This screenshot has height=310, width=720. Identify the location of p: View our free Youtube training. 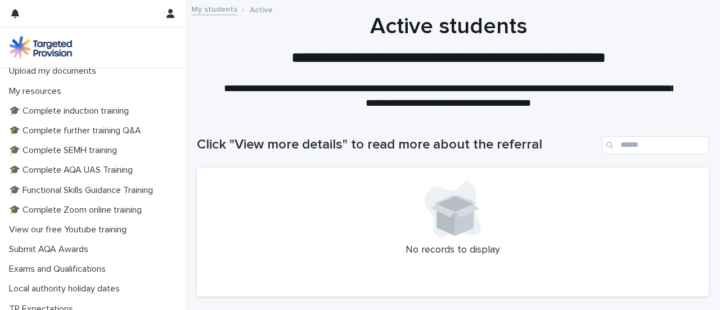
(70, 230).